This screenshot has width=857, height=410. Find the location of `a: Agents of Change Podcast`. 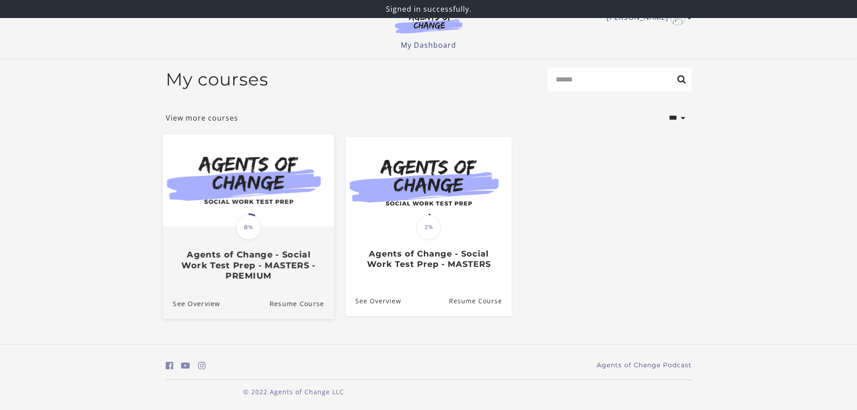

a: Agents of Change Podcast is located at coordinates (644, 365).